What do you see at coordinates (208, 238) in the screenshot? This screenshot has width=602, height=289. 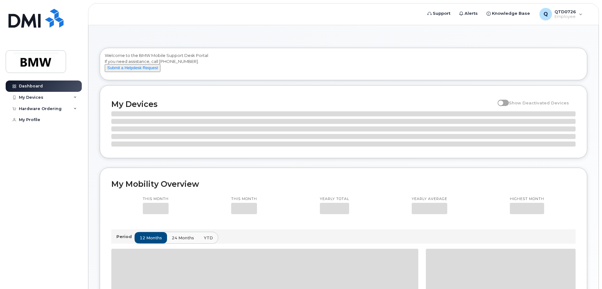 I see `span: YTD` at bounding box center [208, 238].